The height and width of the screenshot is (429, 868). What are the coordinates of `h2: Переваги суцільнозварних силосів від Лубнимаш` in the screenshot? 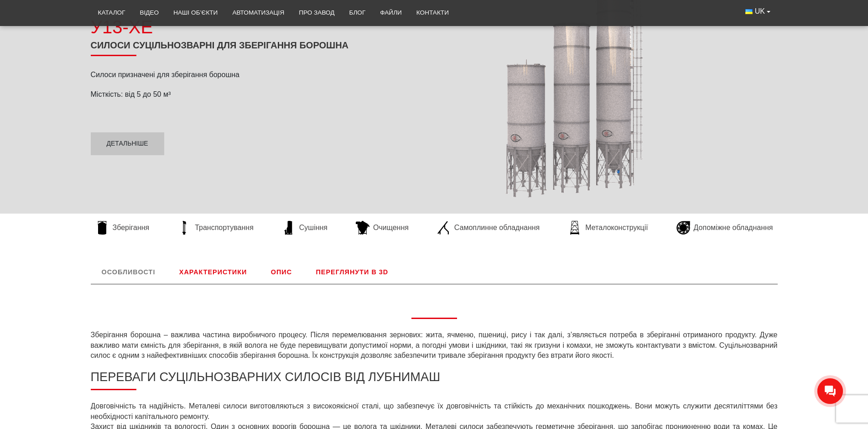 It's located at (434, 380).